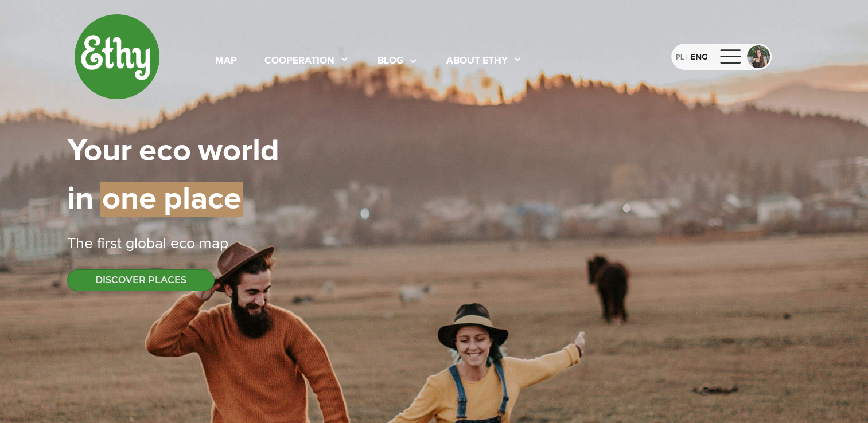 This screenshot has height=423, width=868. What do you see at coordinates (680, 57) in the screenshot?
I see `div: PL` at bounding box center [680, 57].